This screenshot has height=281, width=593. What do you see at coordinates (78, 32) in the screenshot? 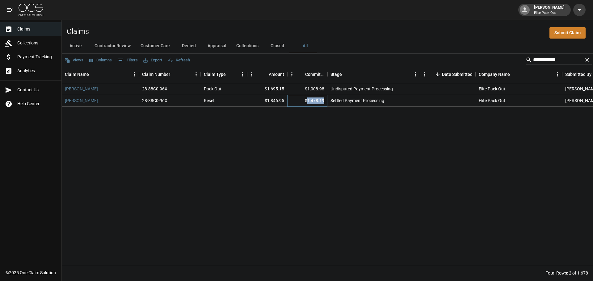
I see `h2: Claims` at bounding box center [78, 32].